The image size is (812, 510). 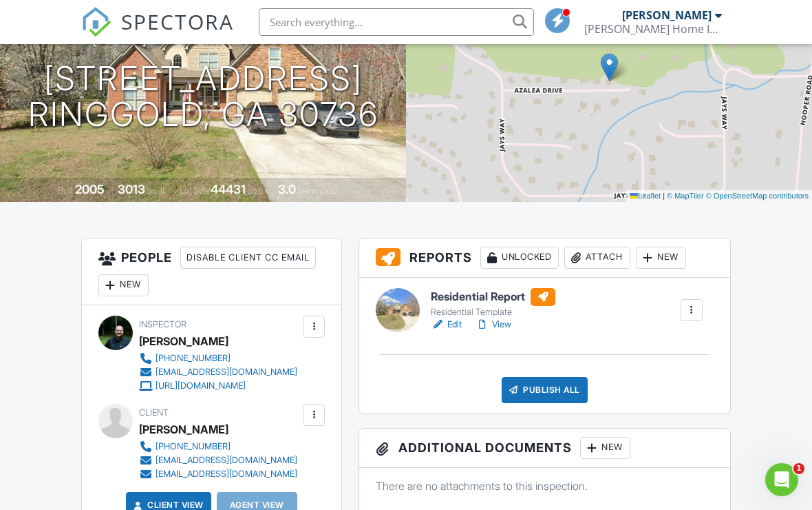 I want to click on div: 44431, so click(x=228, y=189).